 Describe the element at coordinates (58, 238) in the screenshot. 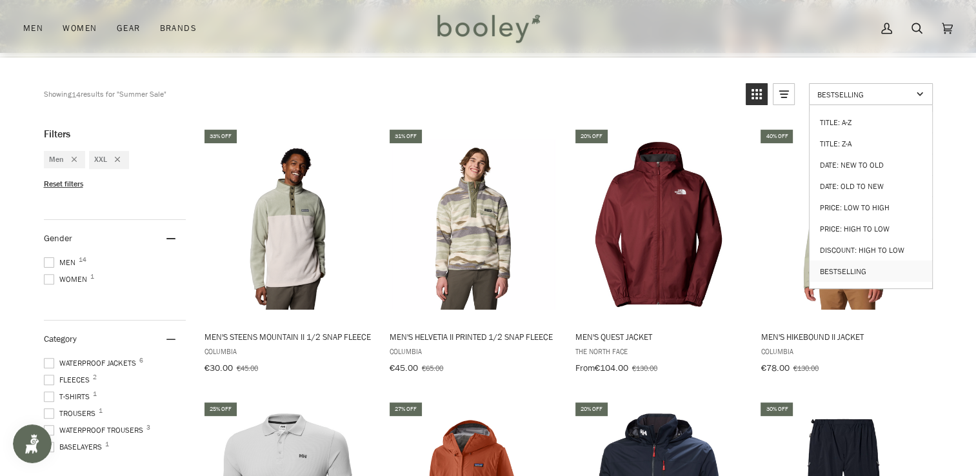

I see `span: Gender` at that location.